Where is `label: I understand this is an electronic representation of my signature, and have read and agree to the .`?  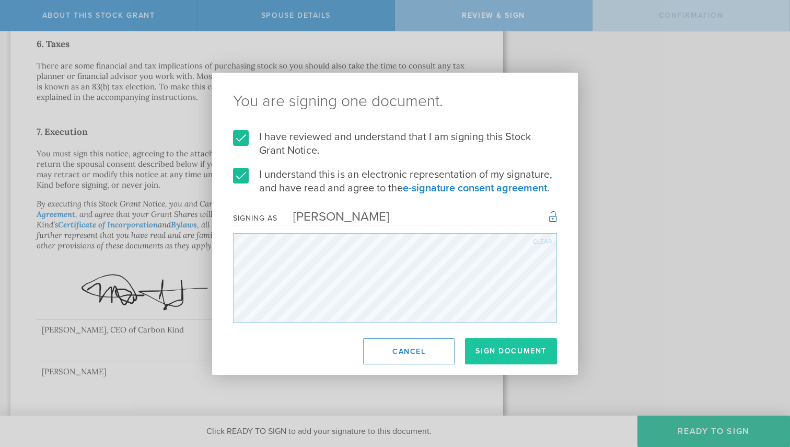 label: I understand this is an electronic representation of my signature, and have read and agree to the . is located at coordinates (395, 181).